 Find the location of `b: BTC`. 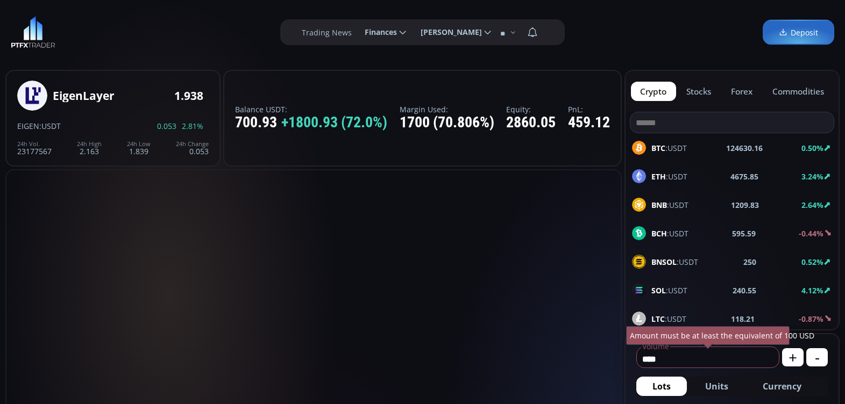

b: BTC is located at coordinates (658, 148).